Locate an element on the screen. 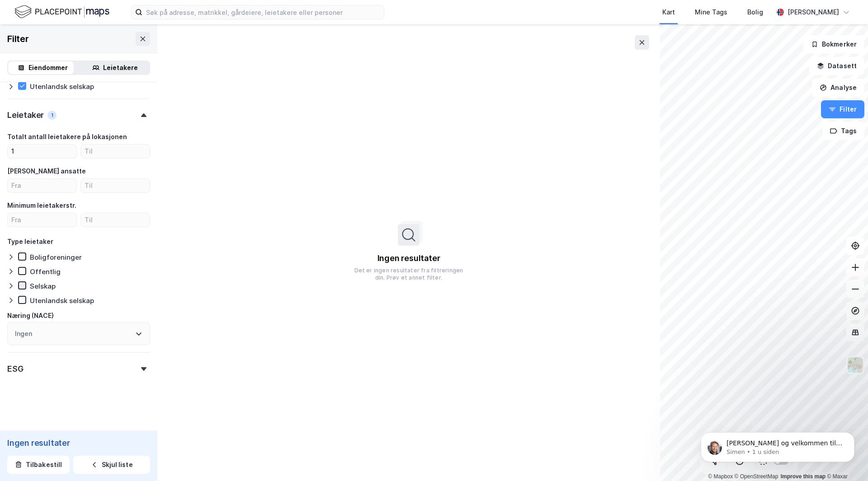 This screenshot has width=868, height=481. a: OpenStreetMap is located at coordinates (757, 476).